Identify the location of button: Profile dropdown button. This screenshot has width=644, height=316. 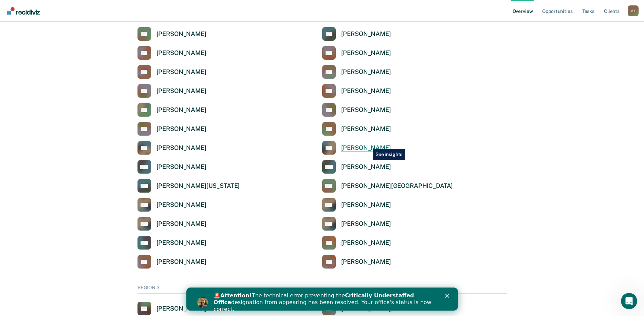
(633, 11).